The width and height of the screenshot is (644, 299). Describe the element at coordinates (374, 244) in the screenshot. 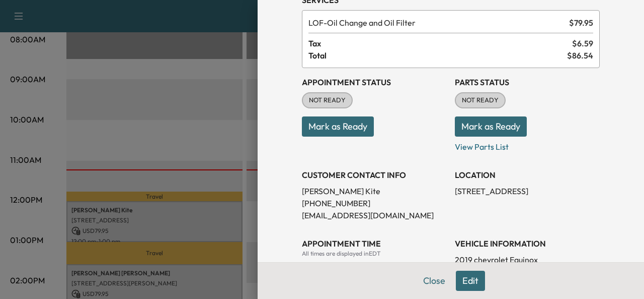

I see `h3: APPOINTMENT TIME` at that location.